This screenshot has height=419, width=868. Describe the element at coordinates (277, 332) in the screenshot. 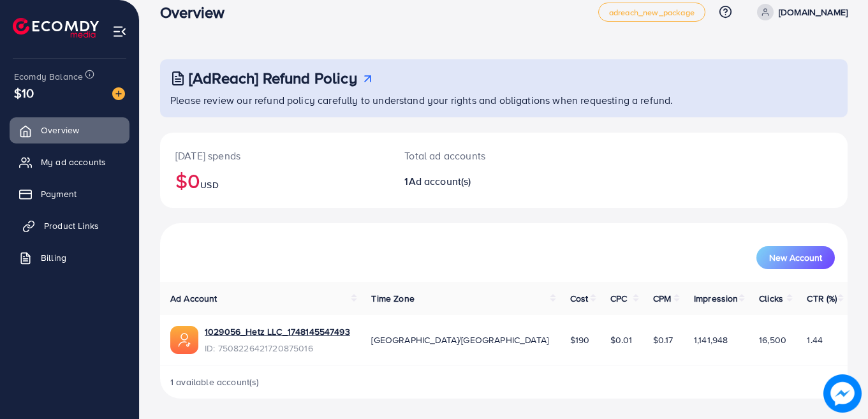

I see `a: 1029056_Hetz LLC_1748145547493` at that location.